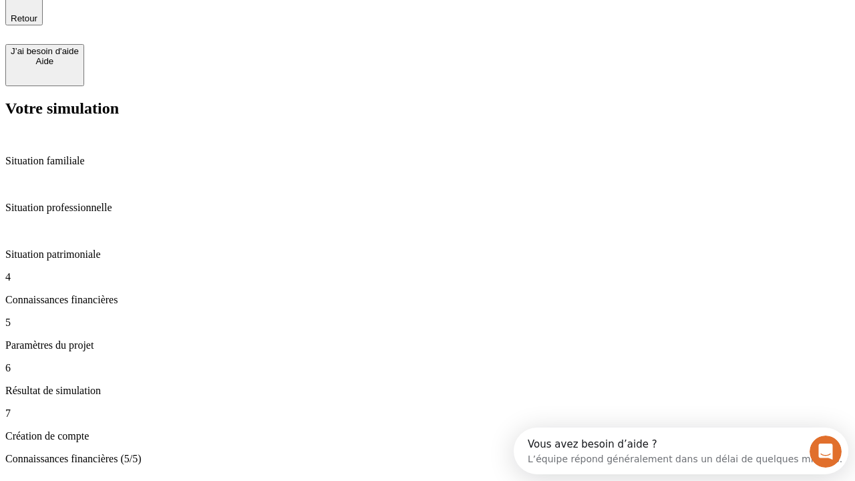  I want to click on div: J’ai besoin d'aide, so click(45, 51).